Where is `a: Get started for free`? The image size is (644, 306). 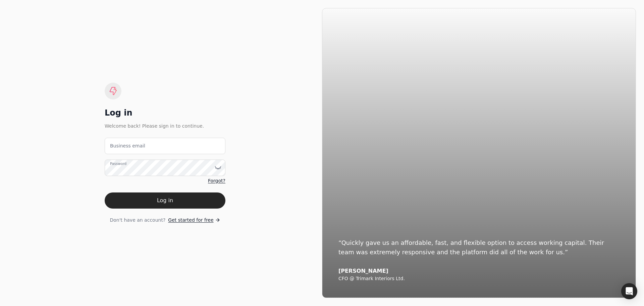
a: Get started for free is located at coordinates (194, 220).